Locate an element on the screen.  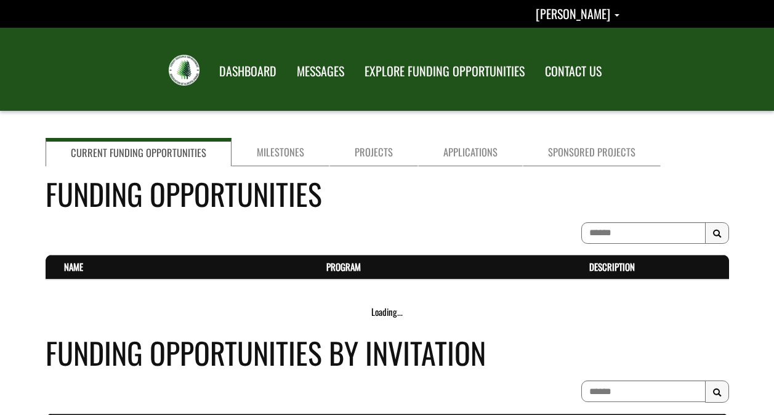
a: Trevor Doublet is located at coordinates (578, 14).